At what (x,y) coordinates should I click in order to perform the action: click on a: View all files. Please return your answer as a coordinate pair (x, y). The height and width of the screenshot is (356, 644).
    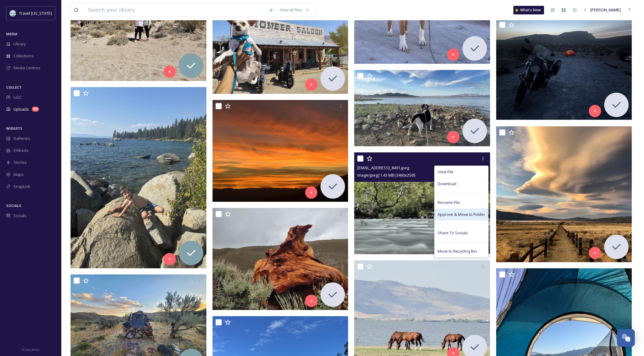
    Looking at the image, I should click on (294, 10).